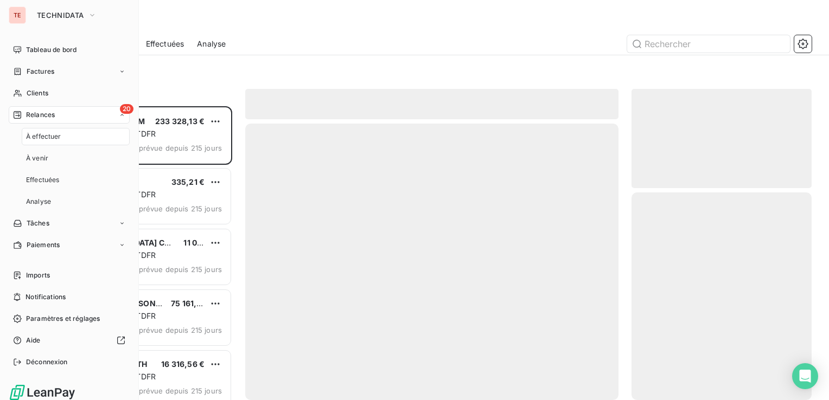 The image size is (829, 400). I want to click on span: Tableau de bord, so click(51, 50).